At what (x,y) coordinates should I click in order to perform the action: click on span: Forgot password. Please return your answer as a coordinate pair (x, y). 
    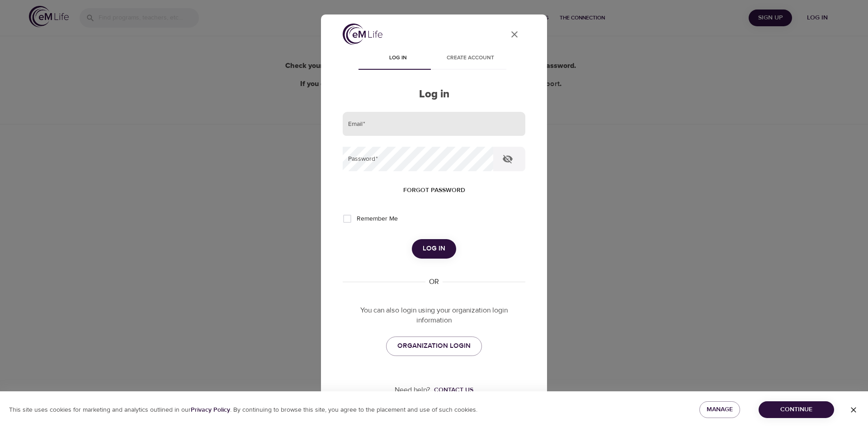
    Looking at the image, I should click on (434, 190).